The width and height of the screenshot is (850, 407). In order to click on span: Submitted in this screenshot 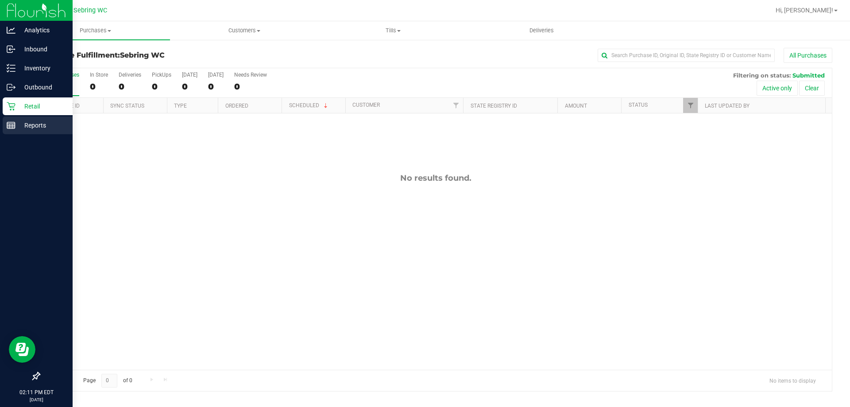, I will do `click(808, 75)`.